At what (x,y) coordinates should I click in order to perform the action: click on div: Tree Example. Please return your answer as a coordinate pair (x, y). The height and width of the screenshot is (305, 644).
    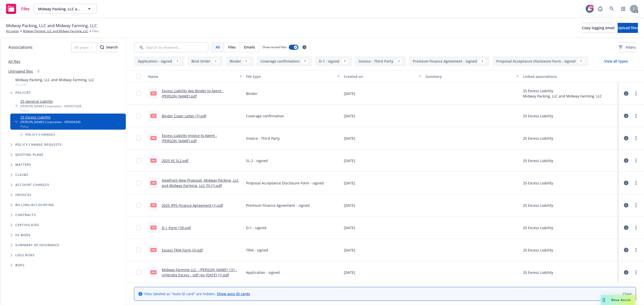
    Looking at the image, I should click on (63, 138).